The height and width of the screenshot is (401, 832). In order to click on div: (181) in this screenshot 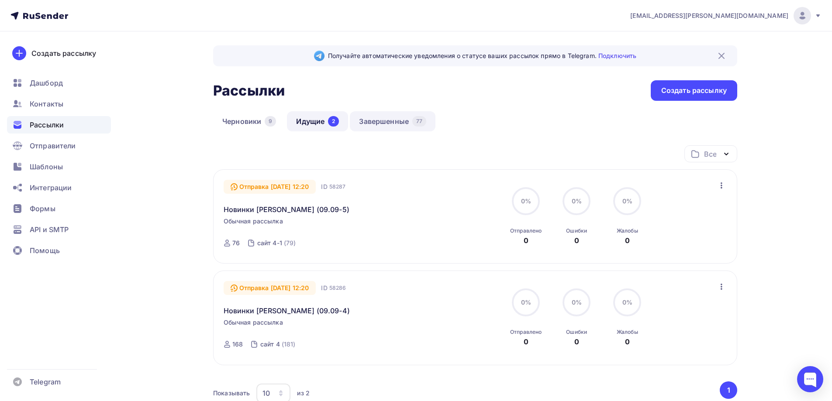, I will do `click(289, 345)`.